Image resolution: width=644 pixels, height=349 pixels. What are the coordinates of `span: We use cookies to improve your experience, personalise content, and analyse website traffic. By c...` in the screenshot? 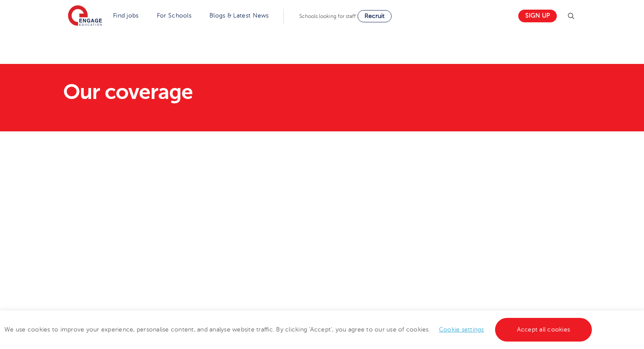 It's located at (299, 329).